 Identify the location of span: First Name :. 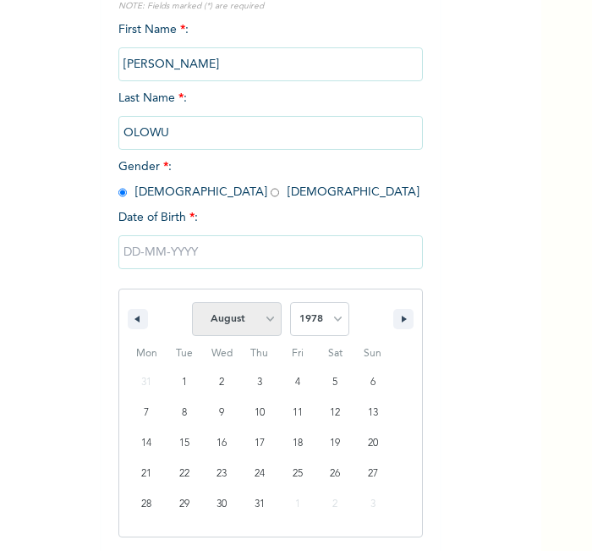
(271, 47).